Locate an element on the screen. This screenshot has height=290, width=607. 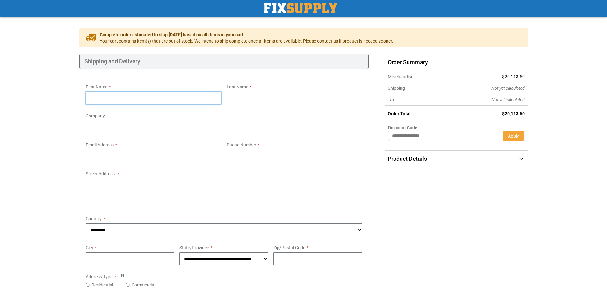
span: Apply is located at coordinates (513, 136).